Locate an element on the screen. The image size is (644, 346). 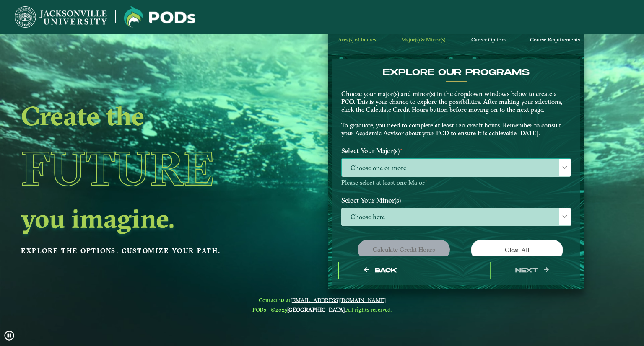
p: Explore the options. Customize your path. is located at coordinates (144, 250).